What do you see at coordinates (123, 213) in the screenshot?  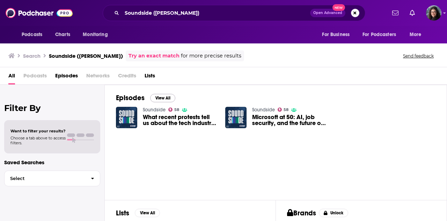 I see `h2: Lists` at bounding box center [123, 213].